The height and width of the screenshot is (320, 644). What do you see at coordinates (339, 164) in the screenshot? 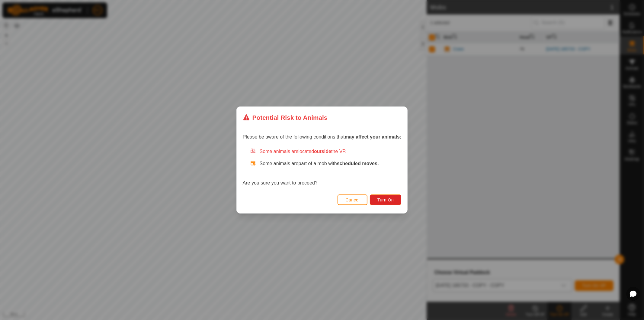
I see `span: part of a mob with` at bounding box center [339, 164].